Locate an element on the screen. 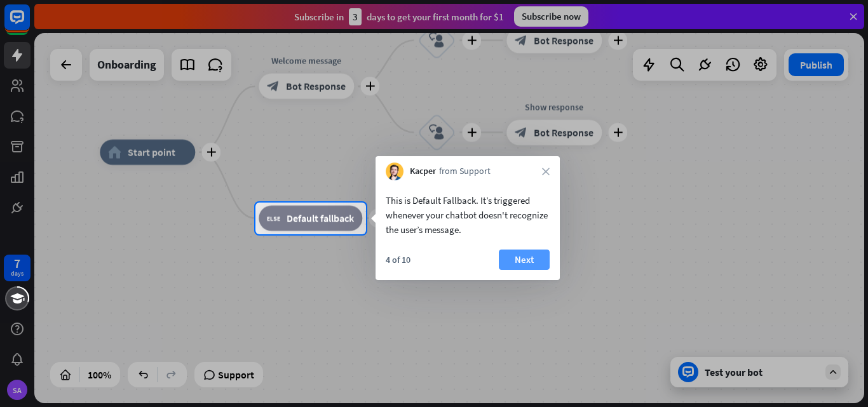  div: 4 of 10 is located at coordinates (398, 260).